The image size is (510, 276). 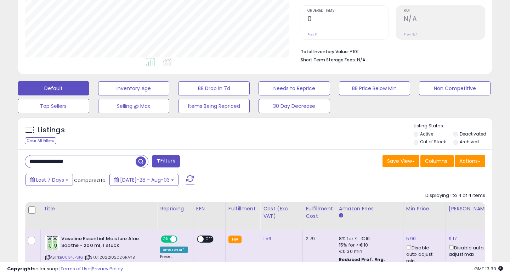 What do you see at coordinates (51, 130) in the screenshot?
I see `h5: Listings` at bounding box center [51, 130].